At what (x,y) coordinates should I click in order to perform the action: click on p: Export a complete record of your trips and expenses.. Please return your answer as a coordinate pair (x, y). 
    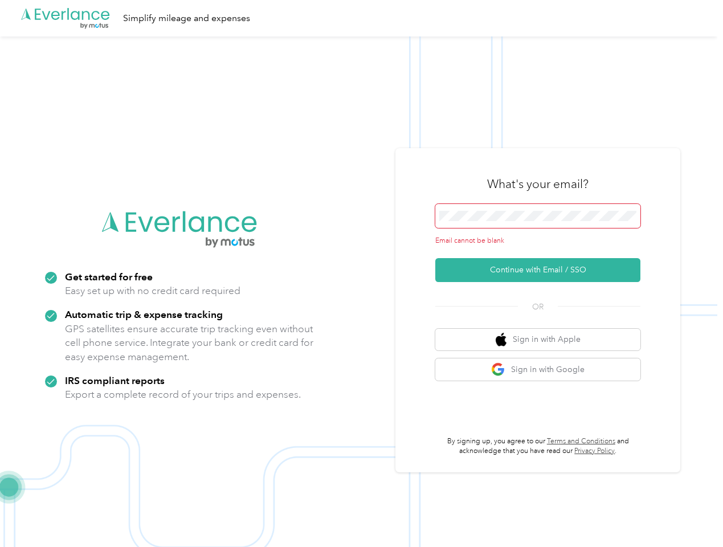
    Looking at the image, I should click on (183, 394).